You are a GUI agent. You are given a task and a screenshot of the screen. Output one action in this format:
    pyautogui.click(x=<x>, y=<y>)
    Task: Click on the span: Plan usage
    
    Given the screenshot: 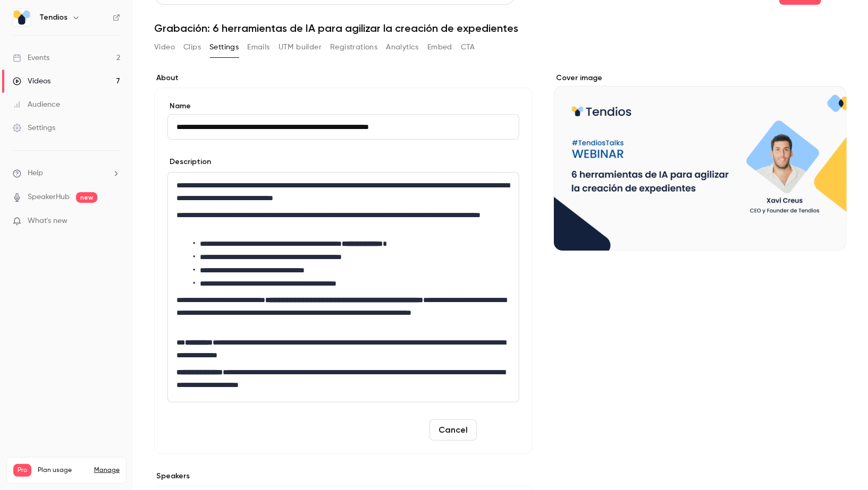 What is the action you would take?
    pyautogui.click(x=63, y=471)
    